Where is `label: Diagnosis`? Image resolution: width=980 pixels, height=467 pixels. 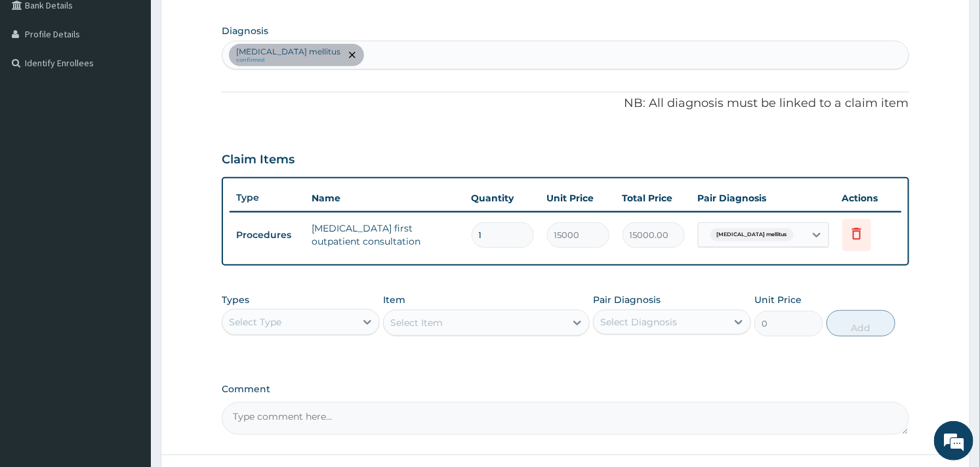
label: Diagnosis is located at coordinates (244, 31).